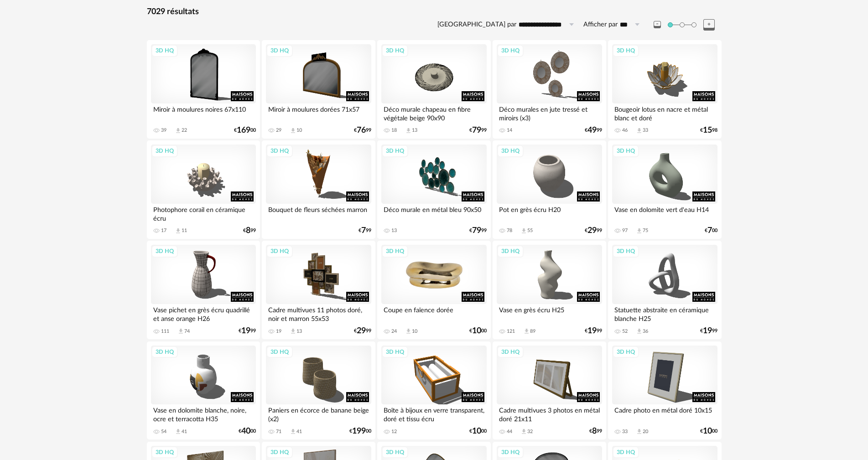  Describe the element at coordinates (646, 332) in the screenshot. I see `div: 36` at that location.